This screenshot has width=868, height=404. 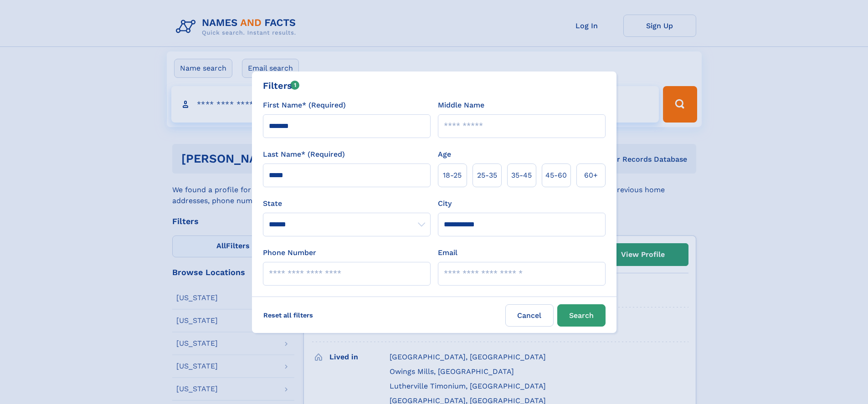 What do you see at coordinates (452, 175) in the screenshot?
I see `span: 18‑25` at bounding box center [452, 175].